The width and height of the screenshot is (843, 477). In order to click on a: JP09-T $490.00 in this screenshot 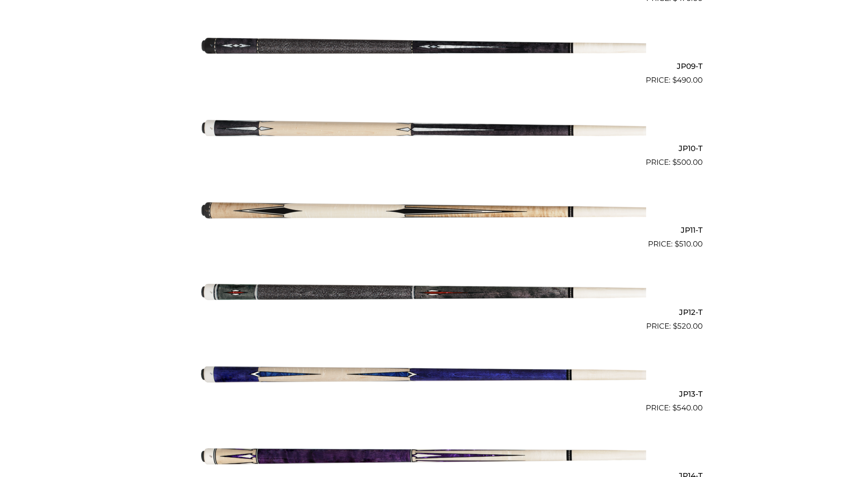, I will do `click(422, 47)`.